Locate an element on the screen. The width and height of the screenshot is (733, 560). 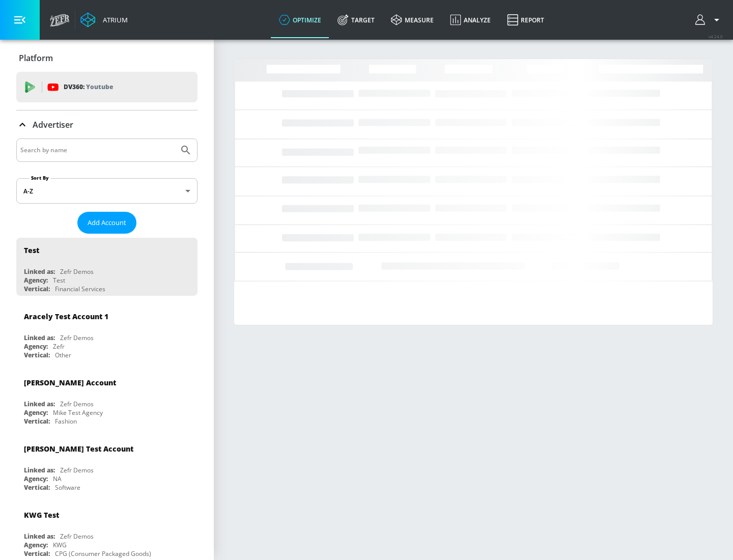
a: Analyze is located at coordinates (470, 20).